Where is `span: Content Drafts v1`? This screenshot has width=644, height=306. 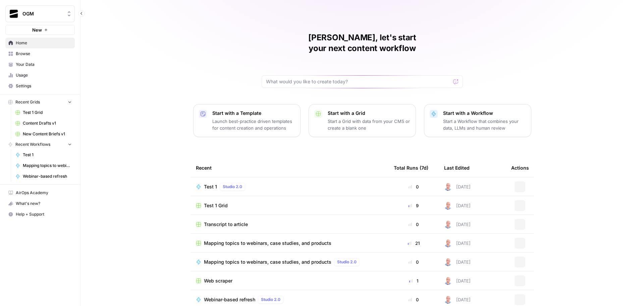 span: Content Drafts v1 is located at coordinates (47, 124).